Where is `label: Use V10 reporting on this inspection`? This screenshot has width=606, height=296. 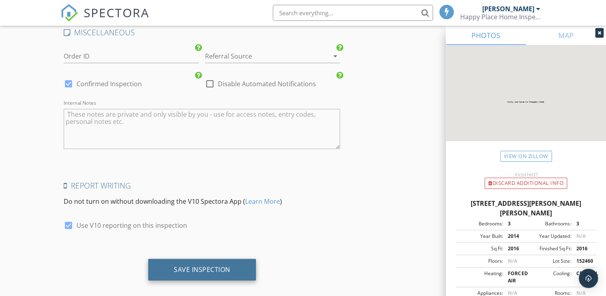
label: Use V10 reporting on this inspection is located at coordinates (132, 225).